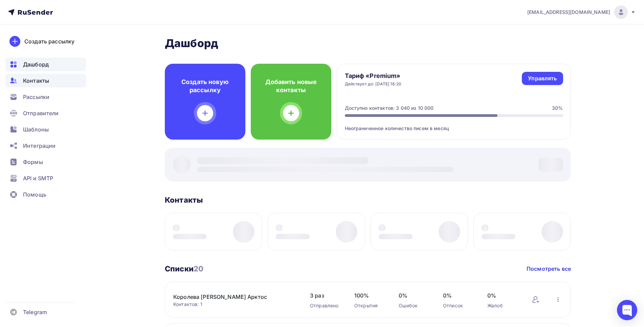 Image resolution: width=644 pixels, height=327 pixels. Describe the element at coordinates (35, 312) in the screenshot. I see `span: Telegram` at that location.